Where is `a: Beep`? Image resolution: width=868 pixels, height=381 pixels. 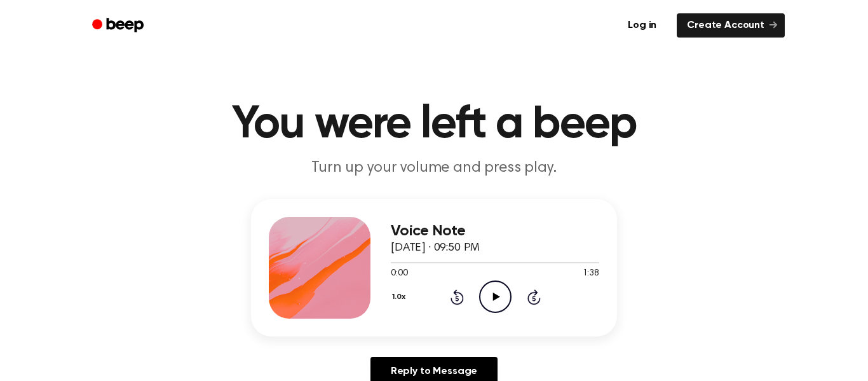 a: Beep is located at coordinates (119, 26).